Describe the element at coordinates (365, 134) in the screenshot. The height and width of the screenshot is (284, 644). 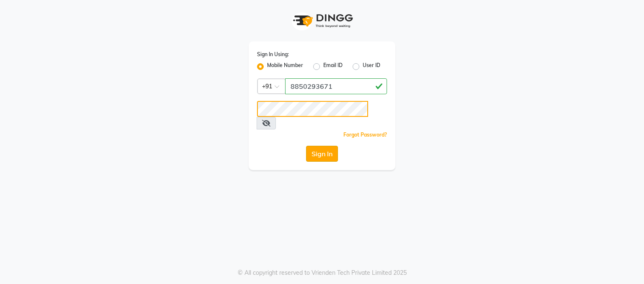
I see `a: Forgot Password?` at that location.